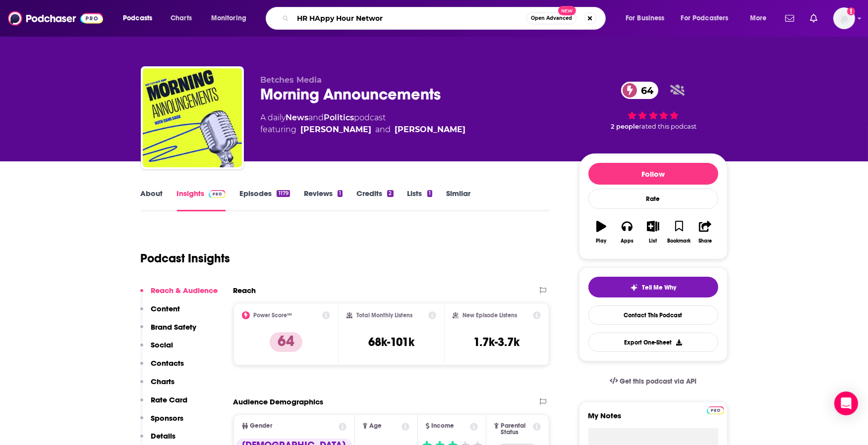 The width and height of the screenshot is (868, 445). What do you see at coordinates (391, 342) in the screenshot?
I see `h3: 68k-101k` at bounding box center [391, 342].